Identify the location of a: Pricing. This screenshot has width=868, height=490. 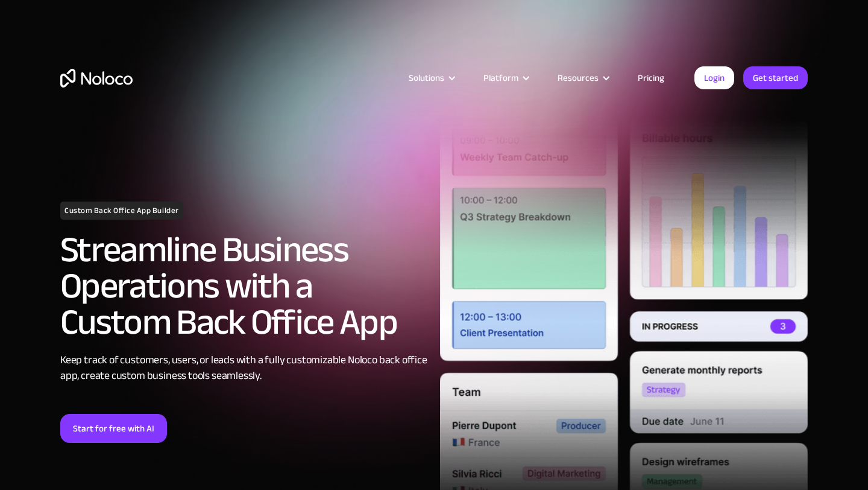
(651, 78).